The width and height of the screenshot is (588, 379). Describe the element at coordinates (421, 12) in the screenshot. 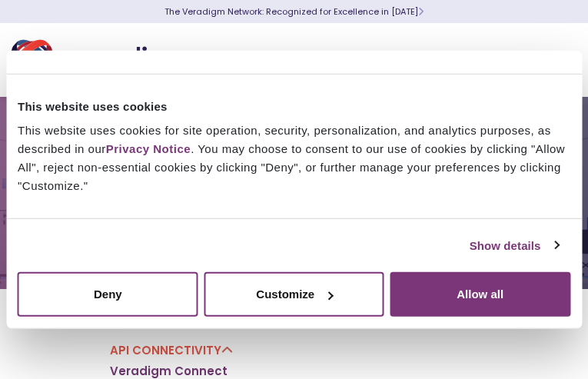

I see `span: Learn More` at that location.